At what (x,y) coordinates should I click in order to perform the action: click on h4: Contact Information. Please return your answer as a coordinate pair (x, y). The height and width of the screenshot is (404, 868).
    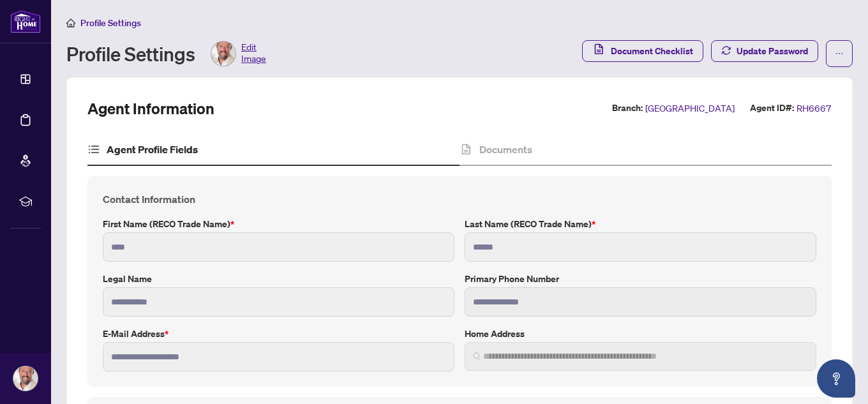
    Looking at the image, I should click on (459, 199).